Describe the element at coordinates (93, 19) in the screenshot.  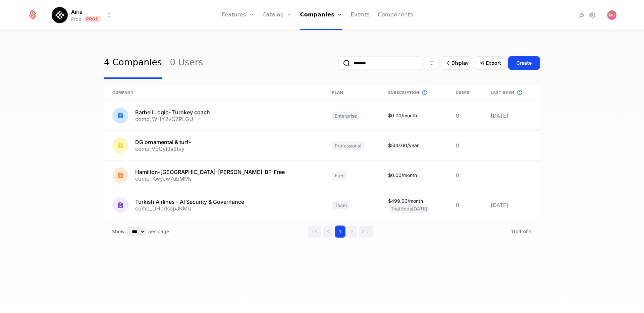
I see `span: Prod` at that location.